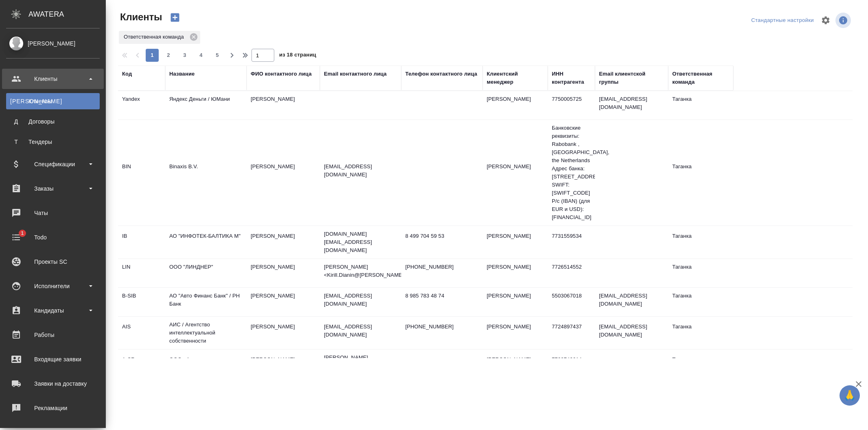  What do you see at coordinates (169, 55) in the screenshot?
I see `span: 2` at bounding box center [169, 55].